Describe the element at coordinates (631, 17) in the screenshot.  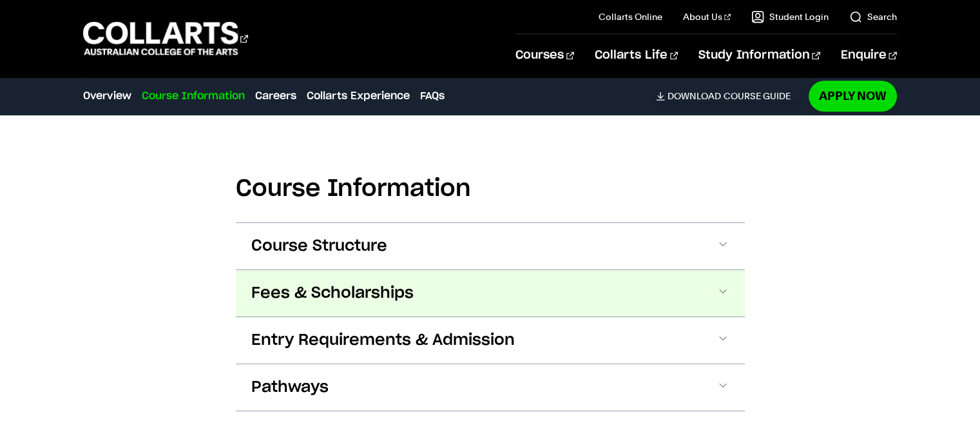
I see `a: Collarts Online` at that location.